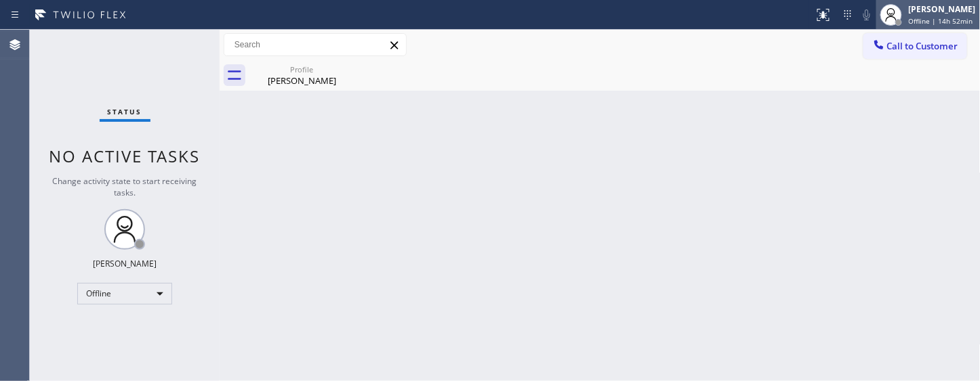 This screenshot has height=381, width=980. What do you see at coordinates (125, 187) in the screenshot?
I see `span: Change activity state to start receiving tasks.` at bounding box center [125, 187].